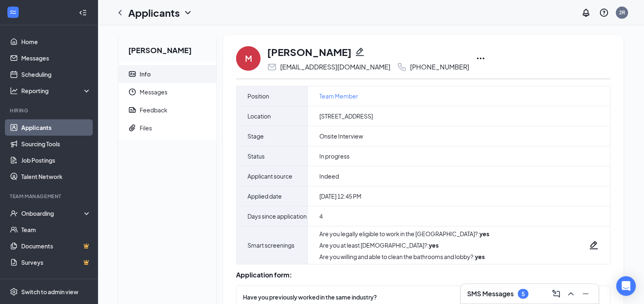 The height and width of the screenshot is (304, 644). What do you see at coordinates (56, 176) in the screenshot?
I see `a: Talent Network` at bounding box center [56, 176].